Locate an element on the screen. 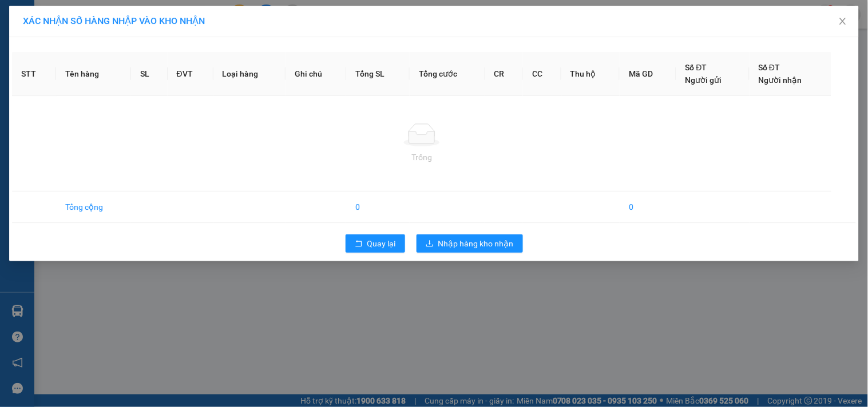  button: downloadNhập hàng kho nhận is located at coordinates (470, 243).